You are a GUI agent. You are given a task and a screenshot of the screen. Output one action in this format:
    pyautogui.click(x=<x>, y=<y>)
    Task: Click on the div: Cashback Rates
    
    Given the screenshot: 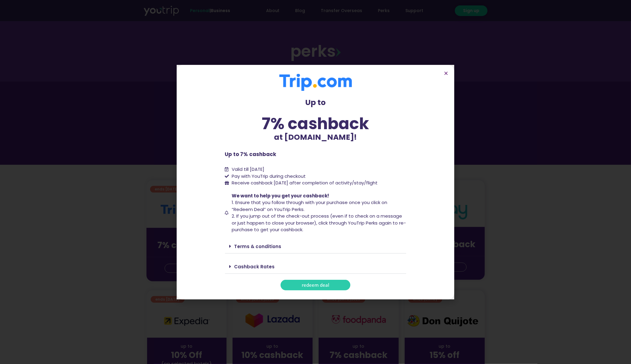 What is the action you would take?
    pyautogui.click(x=316, y=267)
    